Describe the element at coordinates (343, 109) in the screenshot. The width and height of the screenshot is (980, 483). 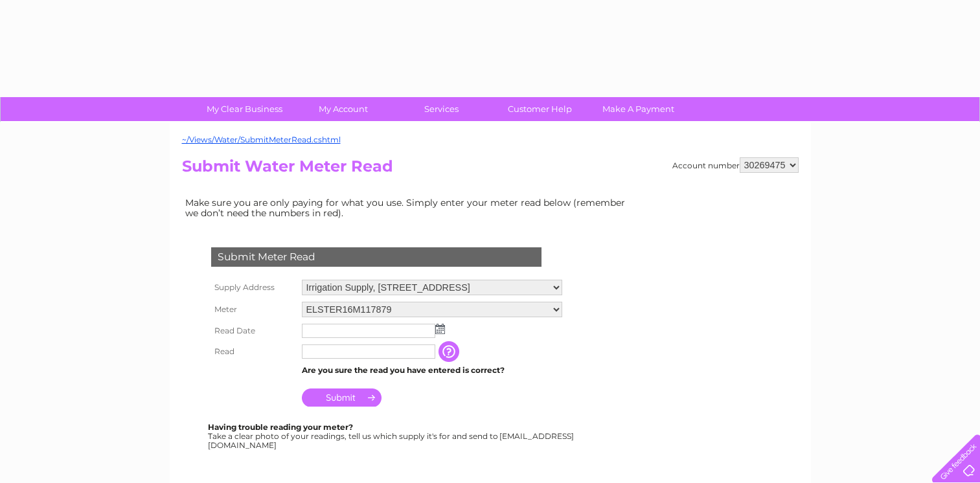
I see `a: My Account` at that location.